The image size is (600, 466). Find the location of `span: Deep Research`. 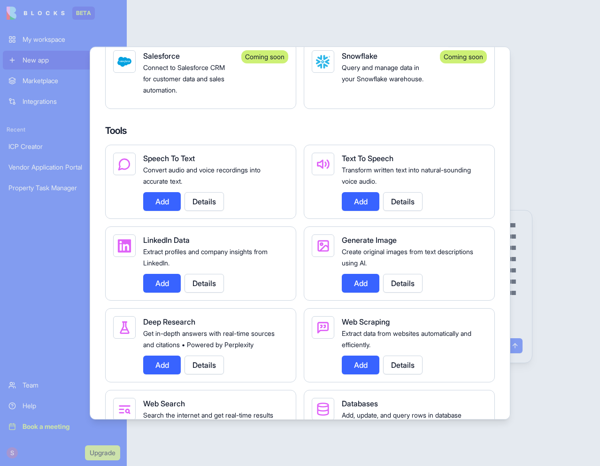

span: Deep Research is located at coordinates (169, 322).